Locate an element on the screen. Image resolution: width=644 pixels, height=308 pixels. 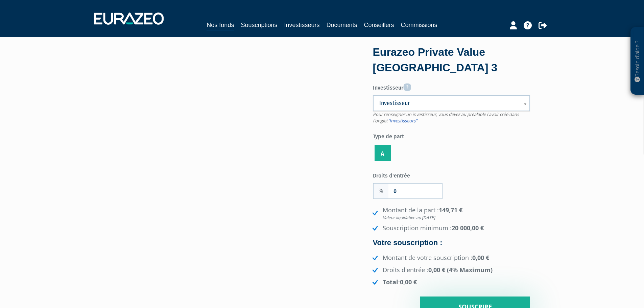
strong: Total is located at coordinates (390, 282).